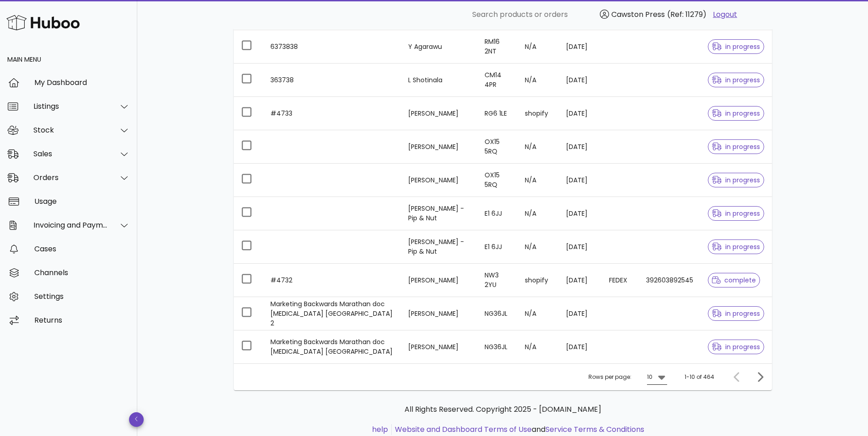  What do you see at coordinates (620, 280) in the screenshot?
I see `td: FEDEX` at bounding box center [620, 280].